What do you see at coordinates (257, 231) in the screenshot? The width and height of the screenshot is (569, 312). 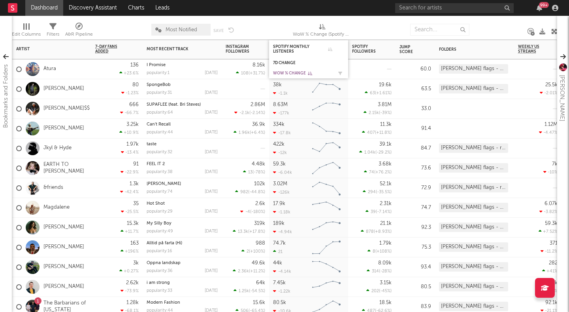 I see `span: +17.8 %` at bounding box center [257, 231].